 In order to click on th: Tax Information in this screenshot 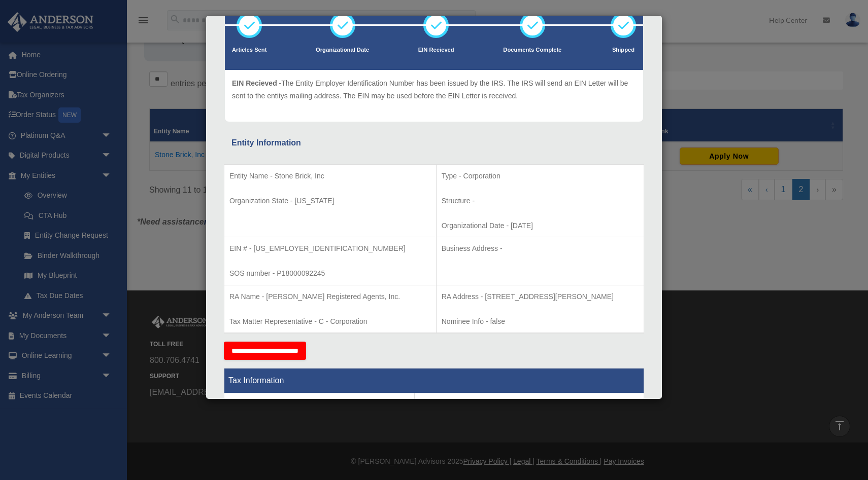, I will do `click(434, 381)`.